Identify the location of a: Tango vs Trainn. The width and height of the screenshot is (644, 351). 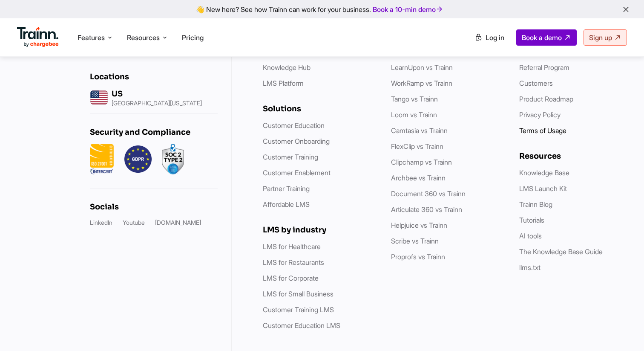
(415, 99).